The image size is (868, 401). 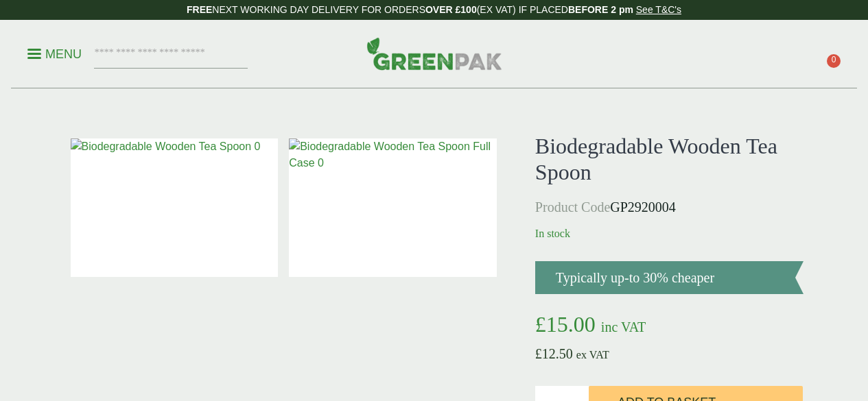 What do you see at coordinates (669, 207) in the screenshot?
I see `p: GP2920004` at bounding box center [669, 207].